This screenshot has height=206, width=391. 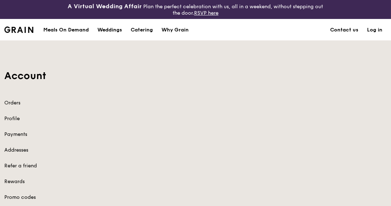 What do you see at coordinates (175, 30) in the screenshot?
I see `div: Why Grain` at bounding box center [175, 30].